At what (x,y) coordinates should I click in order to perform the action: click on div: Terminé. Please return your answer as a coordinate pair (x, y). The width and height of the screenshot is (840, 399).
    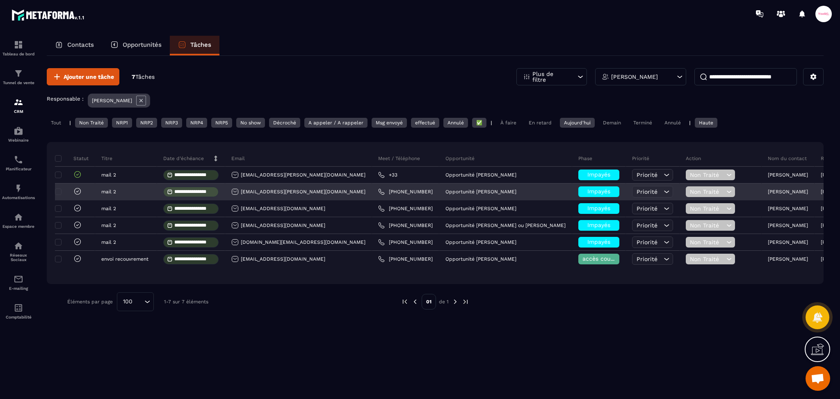
    Looking at the image, I should click on (643, 123).